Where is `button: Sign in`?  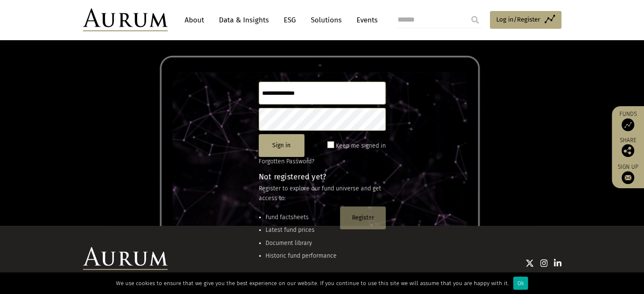
button: Sign in is located at coordinates (281, 145).